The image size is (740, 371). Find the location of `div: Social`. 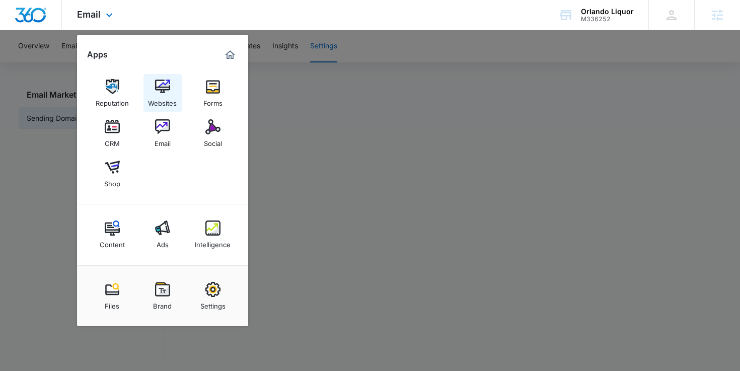

div: Social is located at coordinates (213, 141).